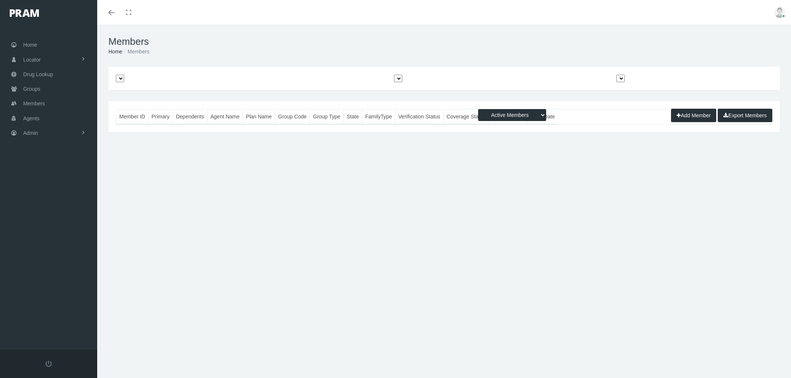 This screenshot has width=791, height=378. I want to click on button: Export Members, so click(745, 116).